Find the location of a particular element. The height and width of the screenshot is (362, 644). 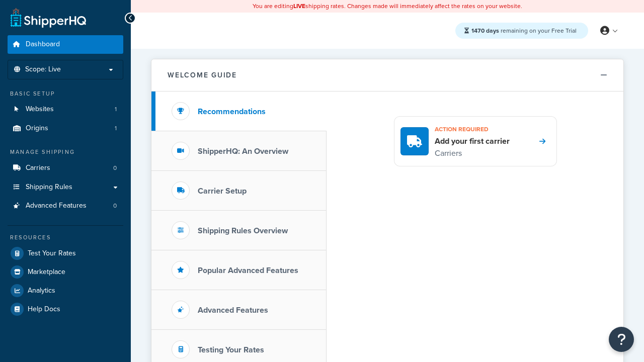

h3: Carrier Setup is located at coordinates (222, 191).